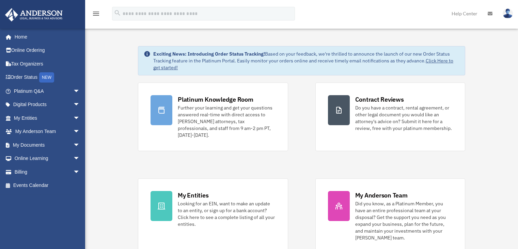 Image resolution: width=518 pixels, height=249 pixels. I want to click on a: Billingarrow_drop_down, so click(47, 172).